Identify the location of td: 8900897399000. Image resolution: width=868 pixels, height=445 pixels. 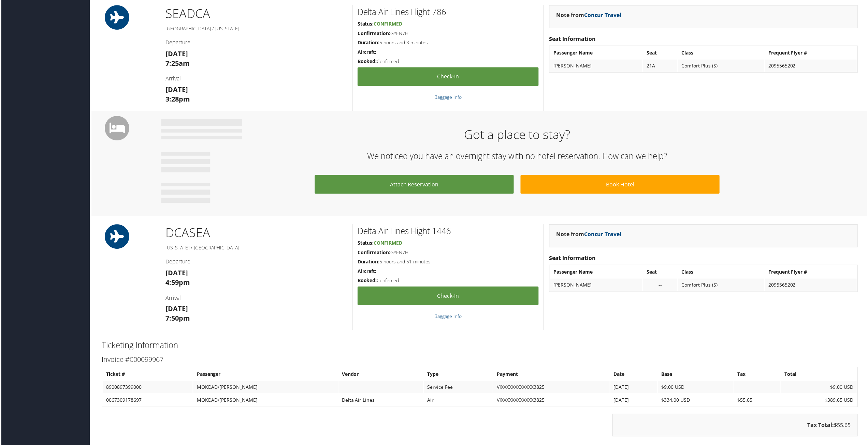
(147, 388).